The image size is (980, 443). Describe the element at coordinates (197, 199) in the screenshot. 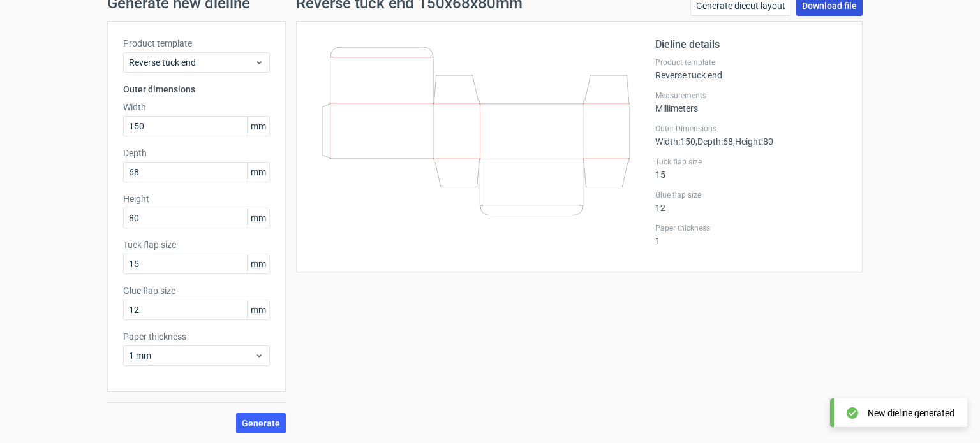

I see `label: Height` at that location.